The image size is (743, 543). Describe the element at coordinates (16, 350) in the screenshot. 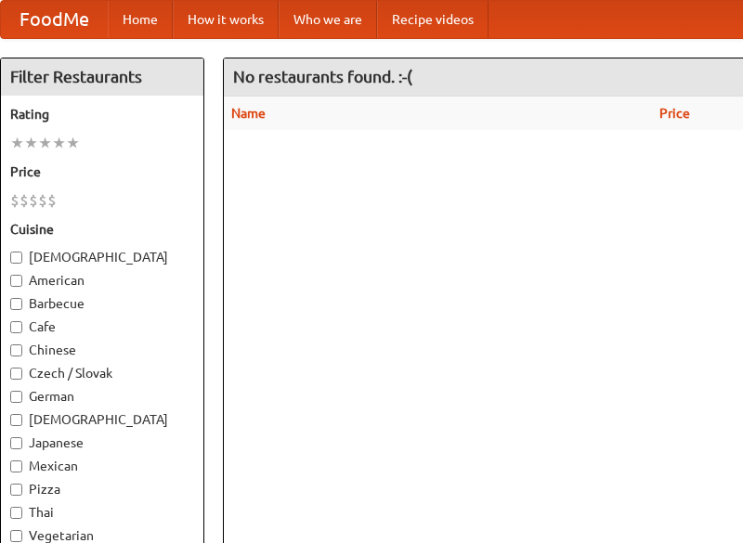

I see `input: Chinese` at that location.